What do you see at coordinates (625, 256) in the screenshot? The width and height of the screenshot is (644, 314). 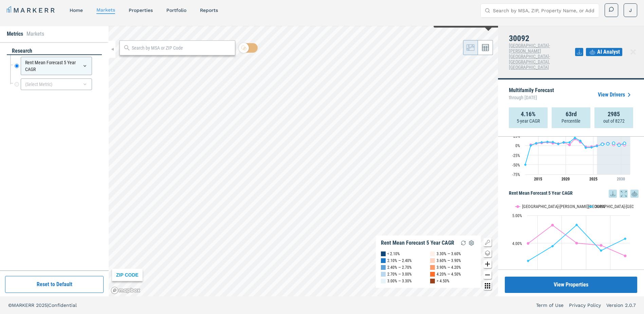 I see `path: Wednesday, 14 Aug, 20:00, 3.54. Atlanta-Sandy Springs-Roswell, GA.` at bounding box center [625, 256].